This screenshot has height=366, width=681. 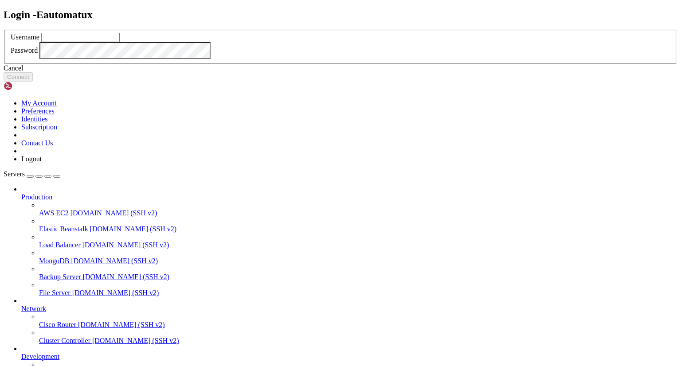 I want to click on a: Contact Us, so click(x=37, y=143).